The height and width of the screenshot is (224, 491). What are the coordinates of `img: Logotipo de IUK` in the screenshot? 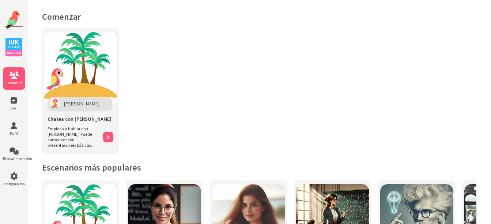 It's located at (14, 47).